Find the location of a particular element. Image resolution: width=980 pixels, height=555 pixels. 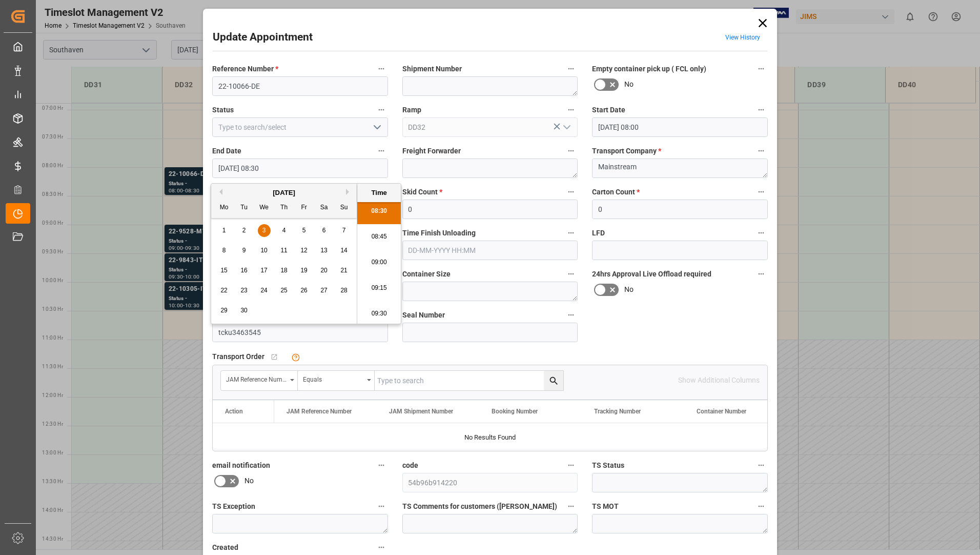

span: 29 is located at coordinates (224, 310).